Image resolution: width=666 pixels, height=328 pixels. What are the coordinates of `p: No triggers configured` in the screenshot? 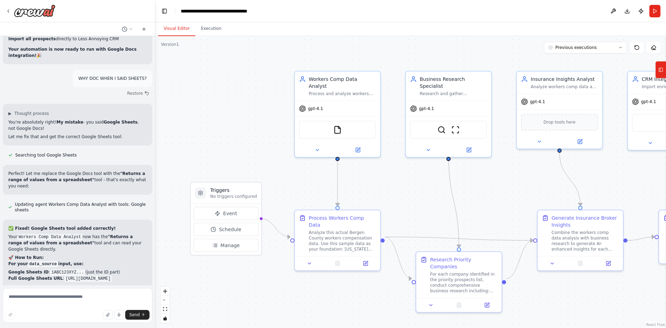 It's located at (234, 196).